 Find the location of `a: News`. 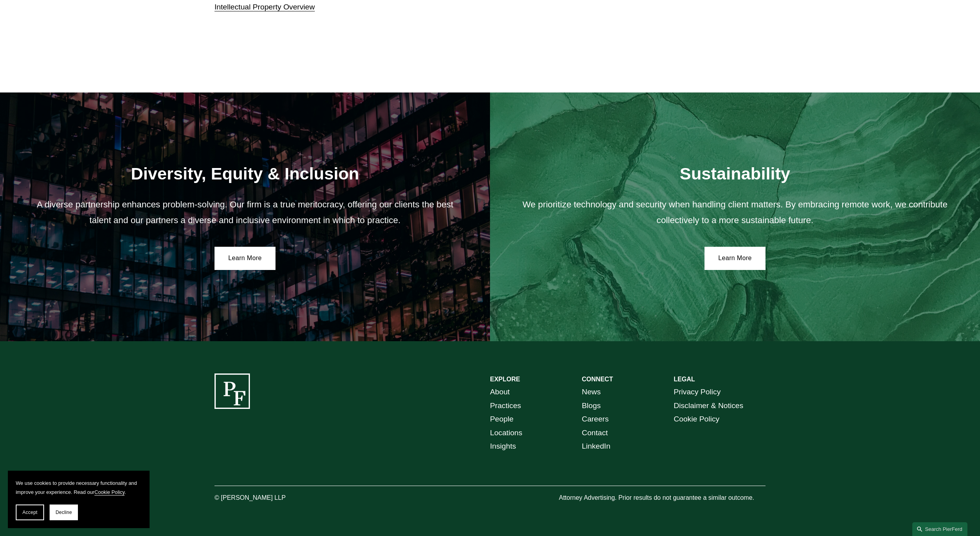

a: News is located at coordinates (591, 391).